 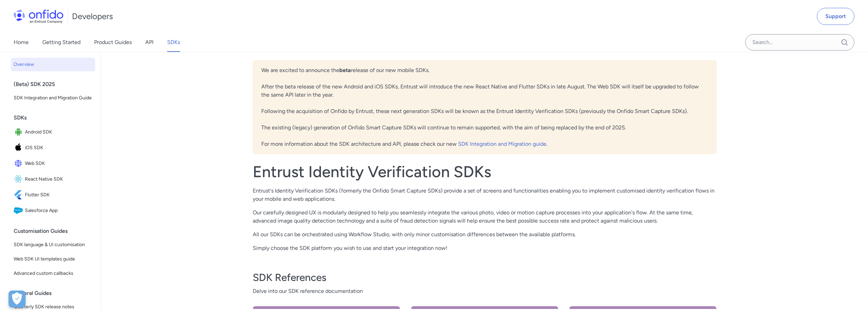 What do you see at coordinates (19, 132) in the screenshot?
I see `img: IconAndroid SDK` at bounding box center [19, 132].